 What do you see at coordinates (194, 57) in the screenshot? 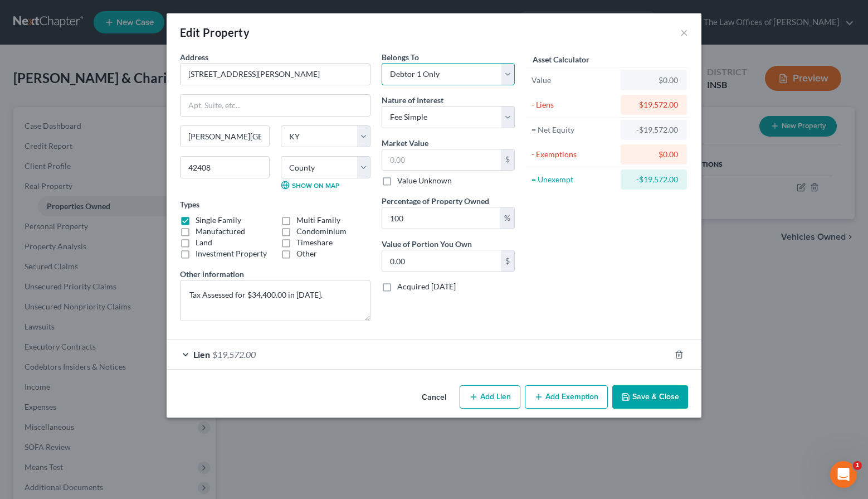
I see `span: Address` at bounding box center [194, 57].